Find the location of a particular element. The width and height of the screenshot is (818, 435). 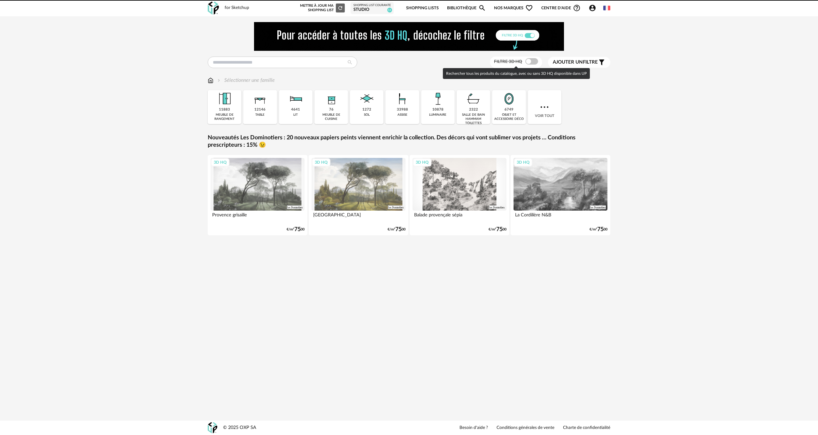

img: FILTRE%20HQ%20NEW_V1%20(4).gif is located at coordinates (409, 36).